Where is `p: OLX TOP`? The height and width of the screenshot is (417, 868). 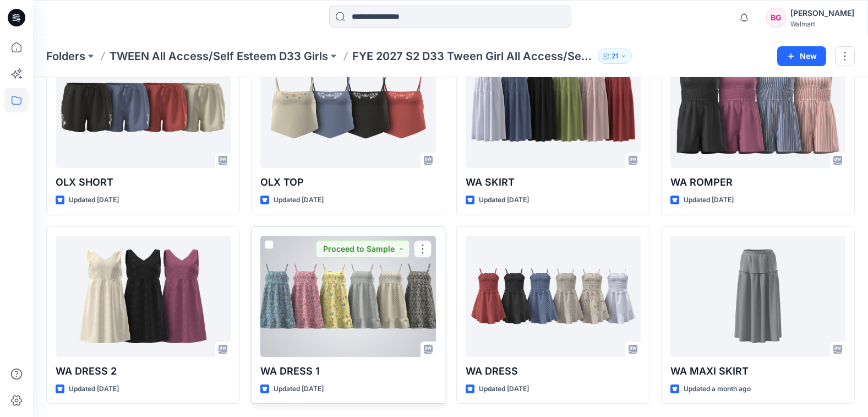 p: OLX TOP is located at coordinates (348, 182).